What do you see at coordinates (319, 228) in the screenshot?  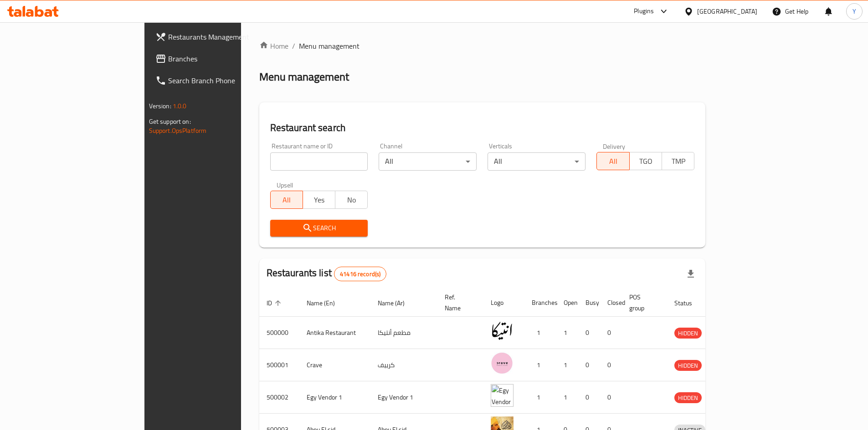 I see `button: Search` at bounding box center [319, 228].